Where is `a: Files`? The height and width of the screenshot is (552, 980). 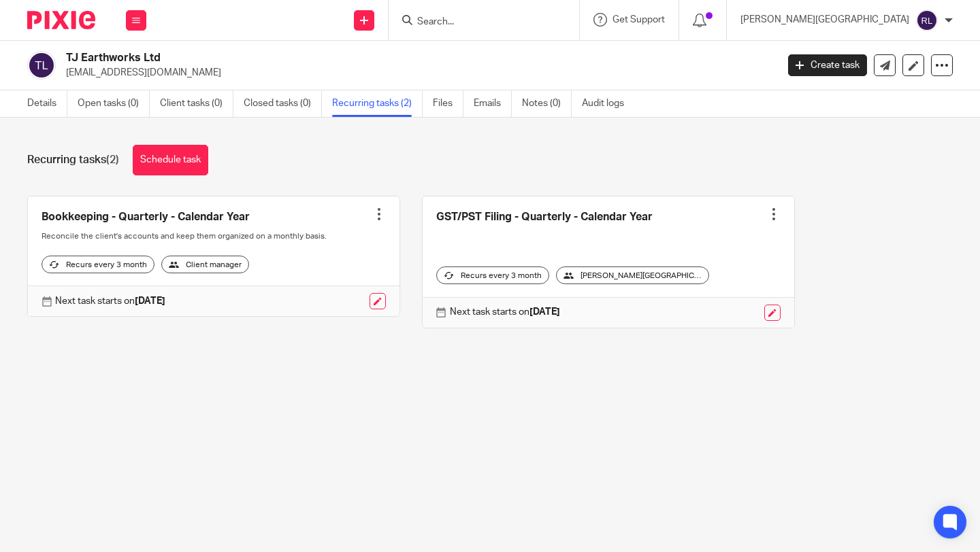
a: Files is located at coordinates (447, 104).